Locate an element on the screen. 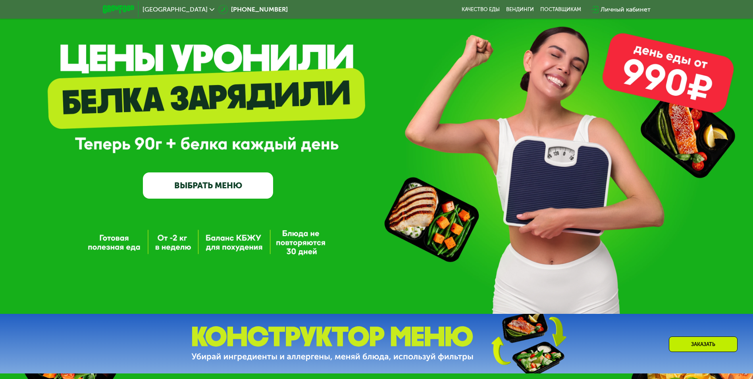 This screenshot has width=753, height=379. div: Заказать is located at coordinates (703, 344).